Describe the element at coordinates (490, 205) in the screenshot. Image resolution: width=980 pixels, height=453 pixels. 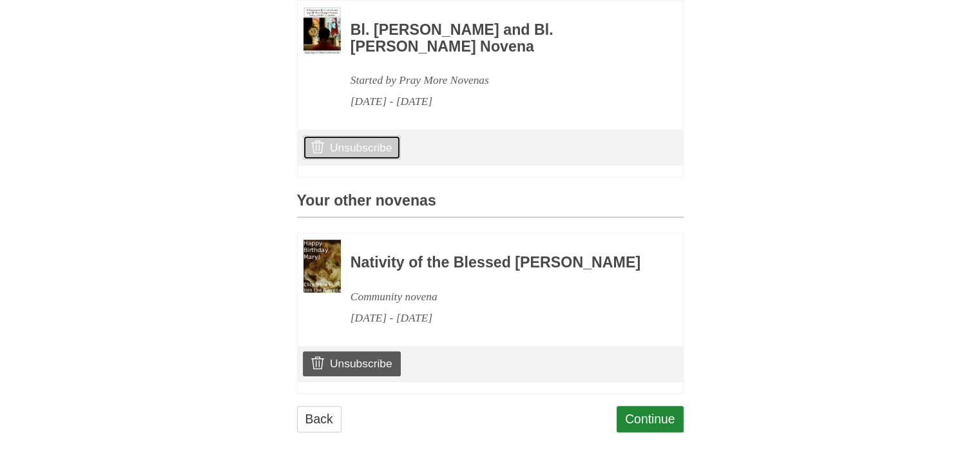
I see `h3: Your other novenas` at that location.